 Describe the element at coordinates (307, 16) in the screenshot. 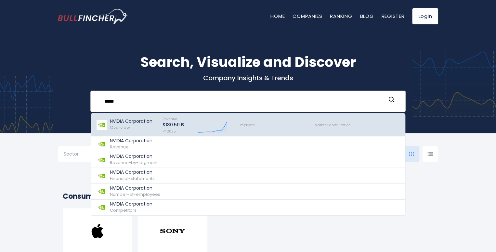

I see `a: Companies` at that location.